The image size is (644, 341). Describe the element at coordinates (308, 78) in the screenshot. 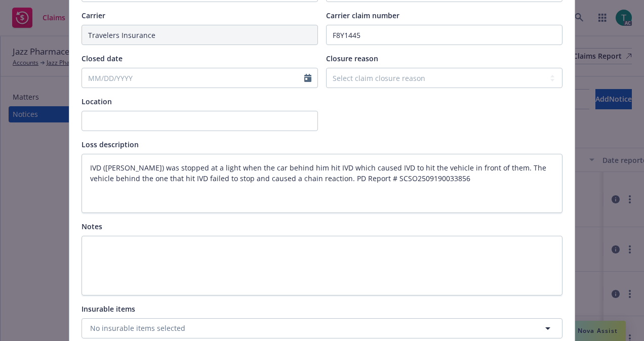

I see `button: Calendar` at that location.